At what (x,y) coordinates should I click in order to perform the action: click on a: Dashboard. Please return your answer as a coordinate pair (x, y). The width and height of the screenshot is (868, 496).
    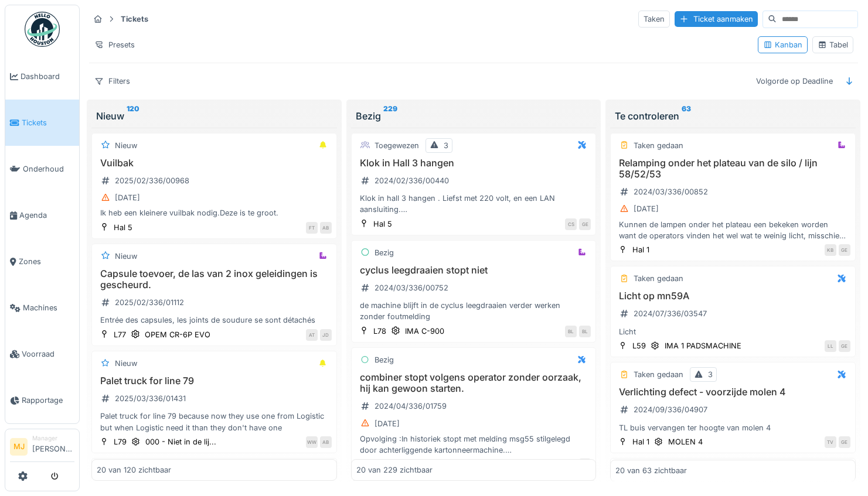
    Looking at the image, I should click on (42, 76).